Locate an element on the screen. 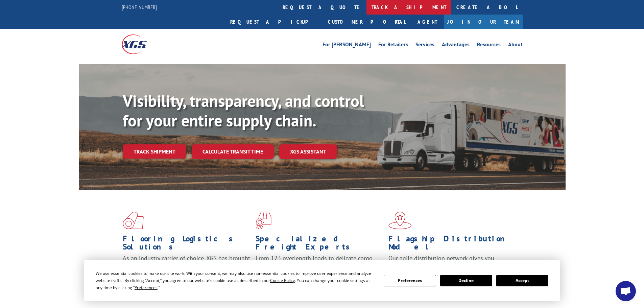  img: xgs-icon-focused-on-flooring-red is located at coordinates (264, 221).